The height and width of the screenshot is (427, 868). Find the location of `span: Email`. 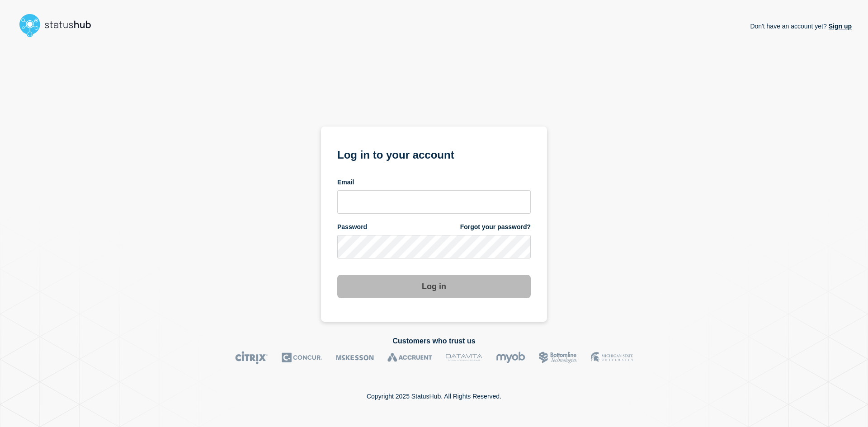

span: Email is located at coordinates (345, 182).